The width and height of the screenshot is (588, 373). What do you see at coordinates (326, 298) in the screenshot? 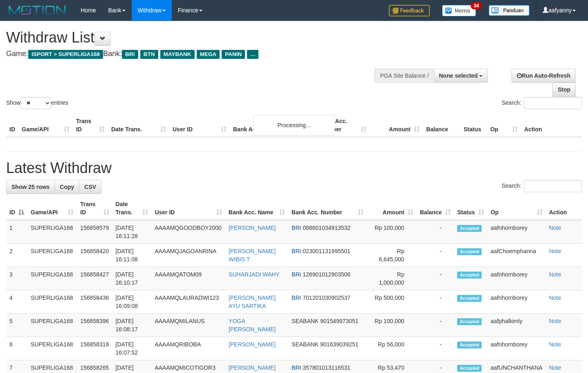
I see `span: Copy 701201030902537 to clipboard` at bounding box center [326, 298].